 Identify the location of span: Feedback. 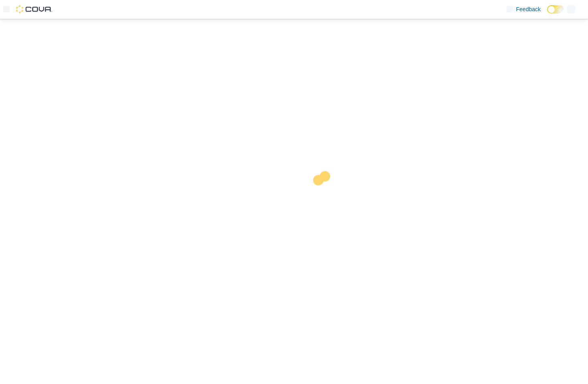
(529, 9).